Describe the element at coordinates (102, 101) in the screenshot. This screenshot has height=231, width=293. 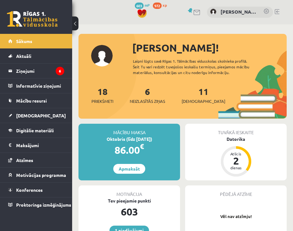
I see `span: Priekšmeti` at that location.